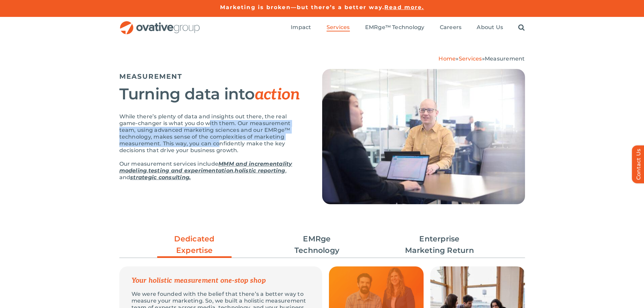  What do you see at coordinates (160, 177) in the screenshot?
I see `a: strategic consulting.` at bounding box center [160, 177].